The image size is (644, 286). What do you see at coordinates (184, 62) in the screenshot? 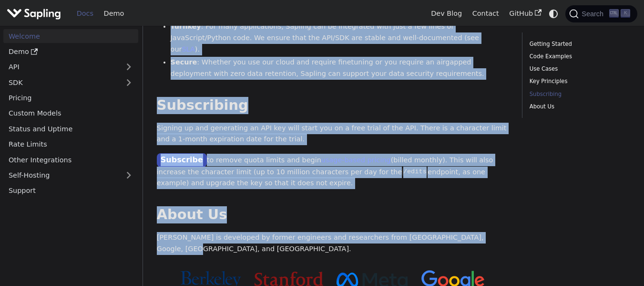
I see `strong: Secure` at bounding box center [184, 62].